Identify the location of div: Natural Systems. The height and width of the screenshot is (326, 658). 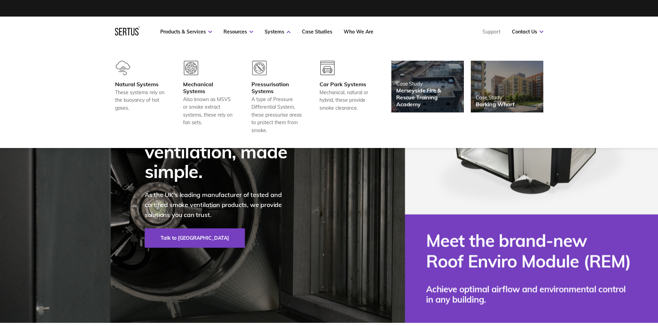
(141, 84).